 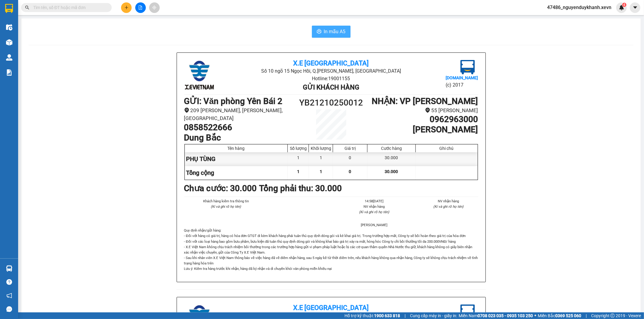 What do you see at coordinates (9, 8) in the screenshot?
I see `img: logo-vxr` at bounding box center [9, 8].